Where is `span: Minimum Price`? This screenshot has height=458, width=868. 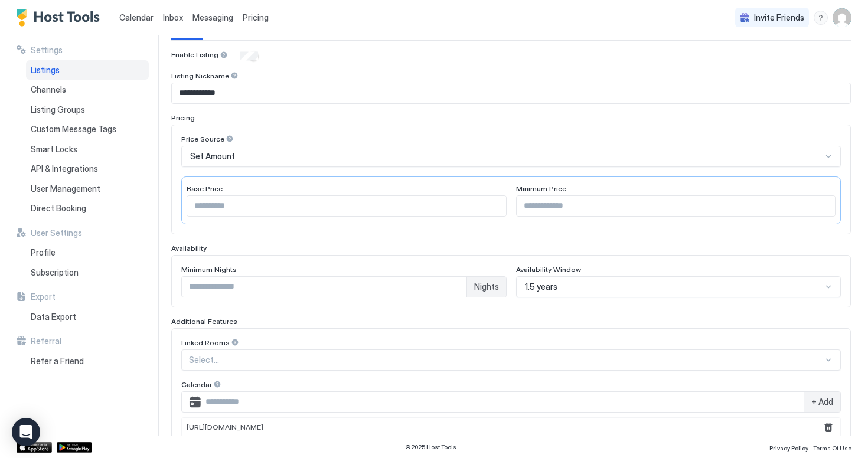
span: Minimum Price is located at coordinates (541, 188).